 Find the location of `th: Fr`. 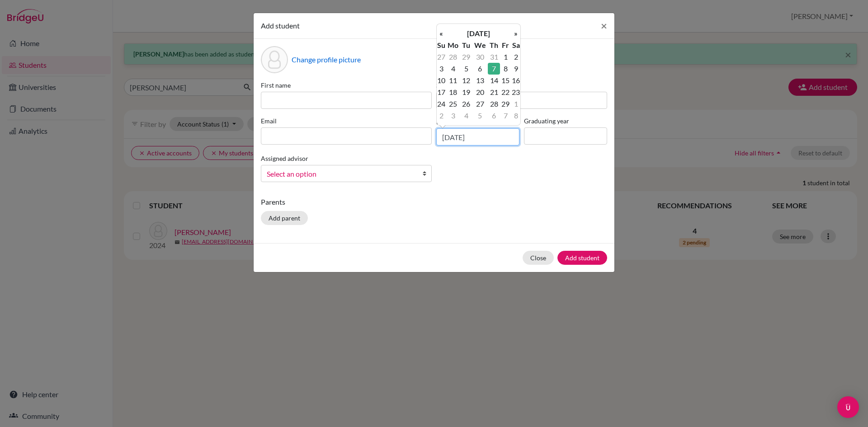

th: Fr is located at coordinates (506, 45).